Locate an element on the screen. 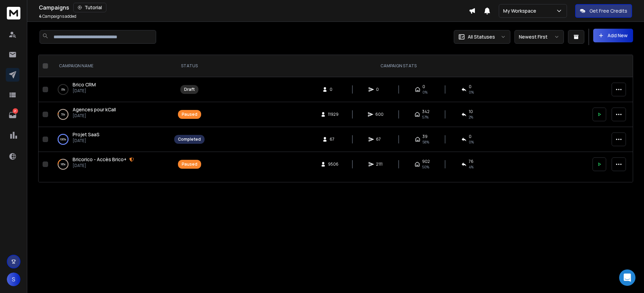 This screenshot has width=644, height=293. button: Get Free Credits is located at coordinates (604, 11).